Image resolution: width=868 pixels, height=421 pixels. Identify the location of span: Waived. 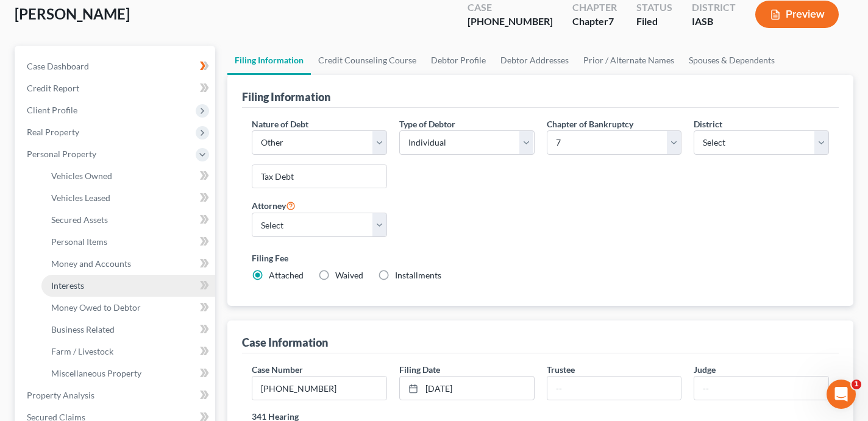
(350, 275).